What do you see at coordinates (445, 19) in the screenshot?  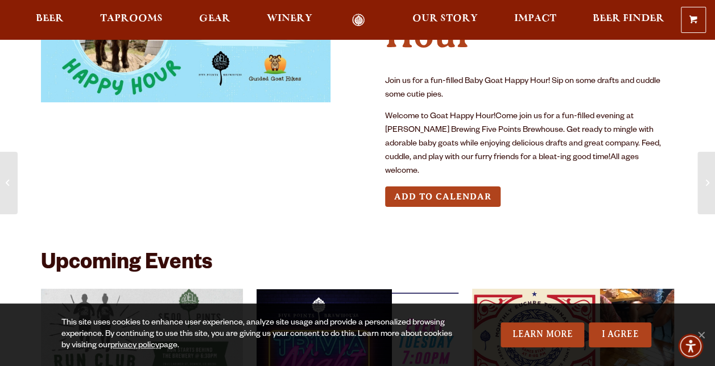 I see `span: Our Story` at bounding box center [445, 19].